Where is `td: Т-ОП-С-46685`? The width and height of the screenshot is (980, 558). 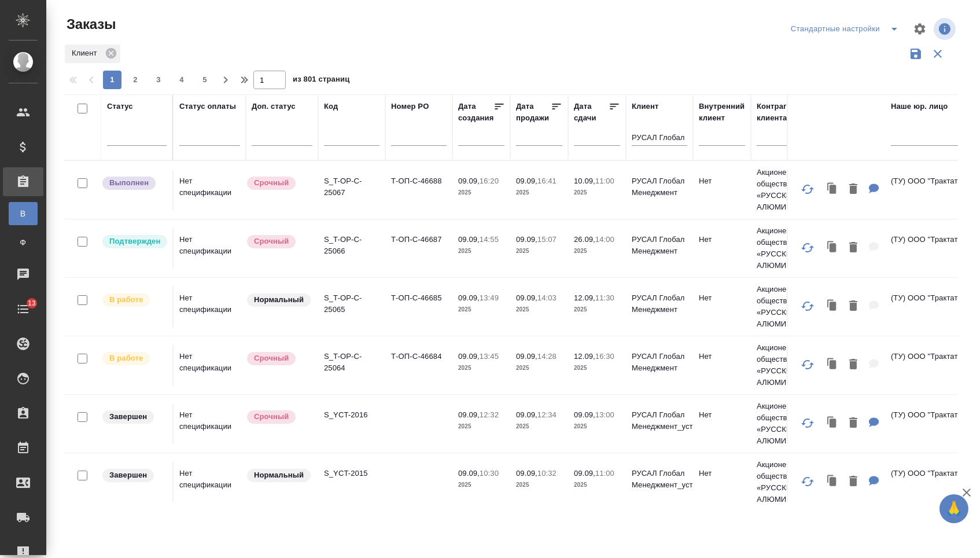
td: Т-ОП-С-46685 is located at coordinates (419, 307).